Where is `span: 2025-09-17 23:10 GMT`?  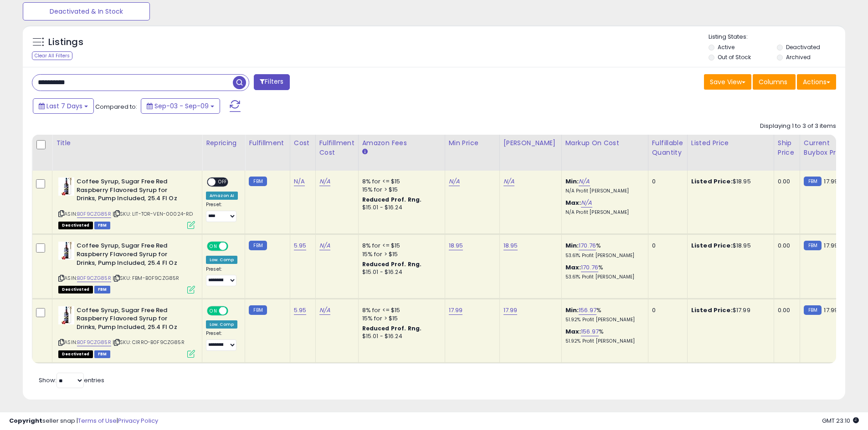 span: 2025-09-17 23:10 GMT is located at coordinates (840, 421).